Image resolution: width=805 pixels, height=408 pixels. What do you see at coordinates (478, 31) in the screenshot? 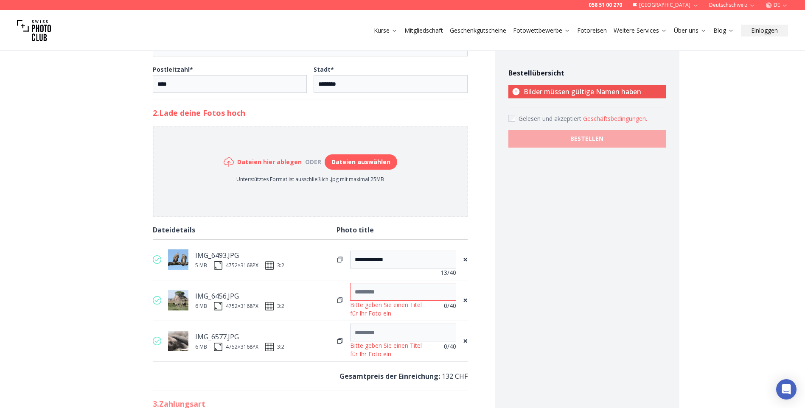
I see `button: Geschenkgutscheine` at bounding box center [478, 31].